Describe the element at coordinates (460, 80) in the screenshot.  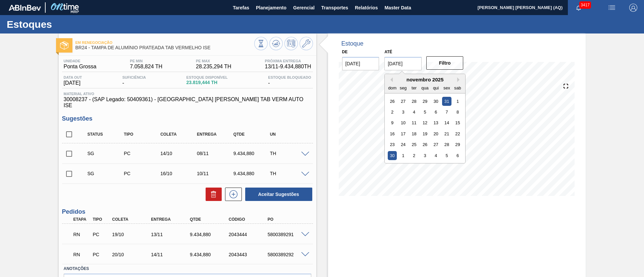
I see `button: Next Month` at that location.